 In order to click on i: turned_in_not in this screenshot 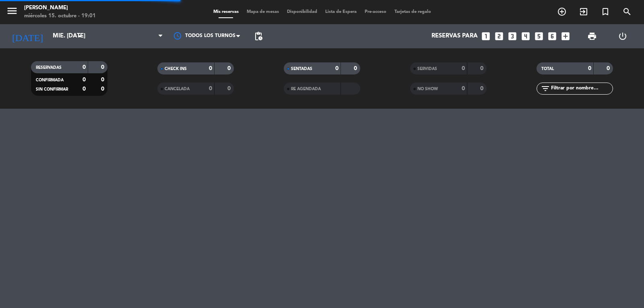, I will do `click(605, 12)`.